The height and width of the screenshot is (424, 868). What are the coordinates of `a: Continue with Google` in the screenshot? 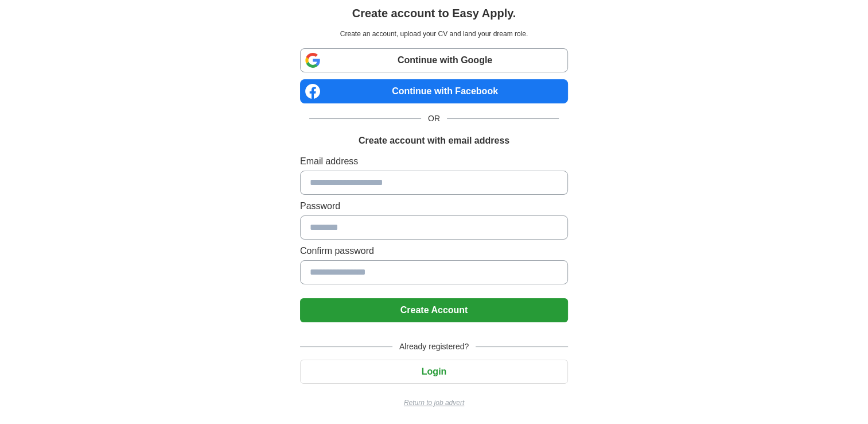 It's located at (434, 60).